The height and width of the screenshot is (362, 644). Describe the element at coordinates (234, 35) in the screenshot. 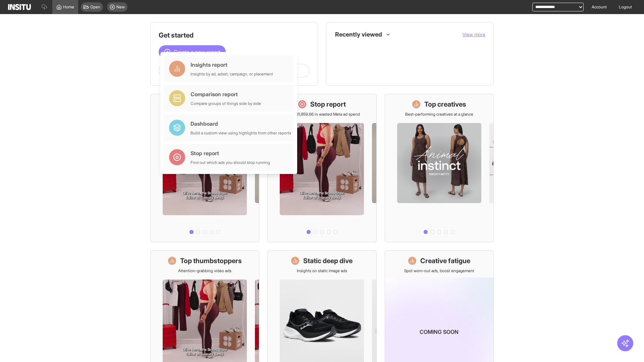

I see `h1: Get started` at that location.